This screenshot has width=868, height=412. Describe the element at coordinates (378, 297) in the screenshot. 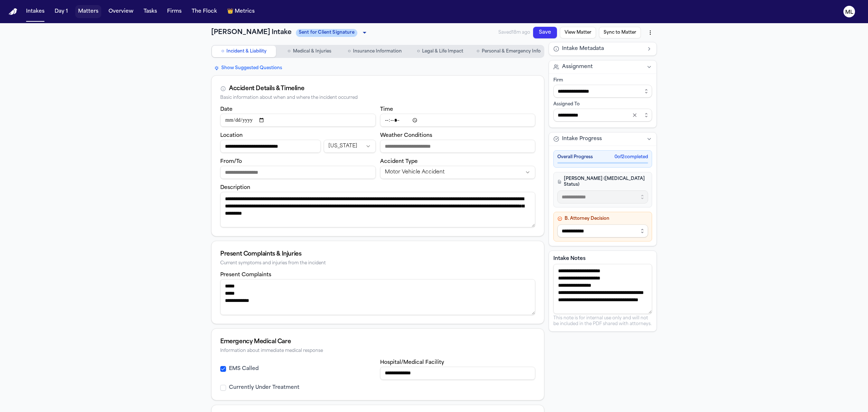

I see `textarea: Present complaints` at that location.